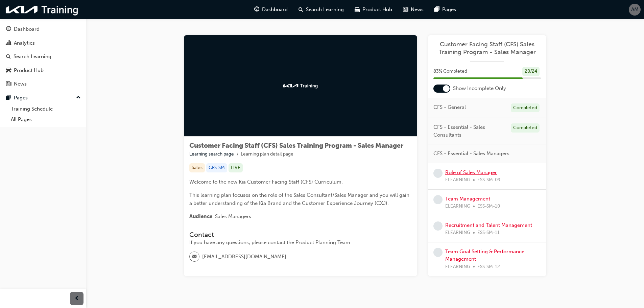 This screenshot has height=308, width=644. I want to click on span: CFS - Essential - Sales Managers, so click(471, 153).